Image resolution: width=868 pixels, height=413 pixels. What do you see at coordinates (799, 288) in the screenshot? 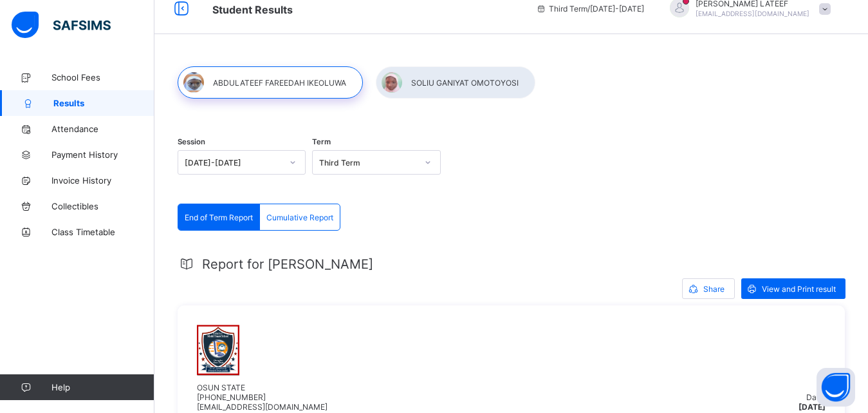
I see `span: View and Print result` at bounding box center [799, 288].